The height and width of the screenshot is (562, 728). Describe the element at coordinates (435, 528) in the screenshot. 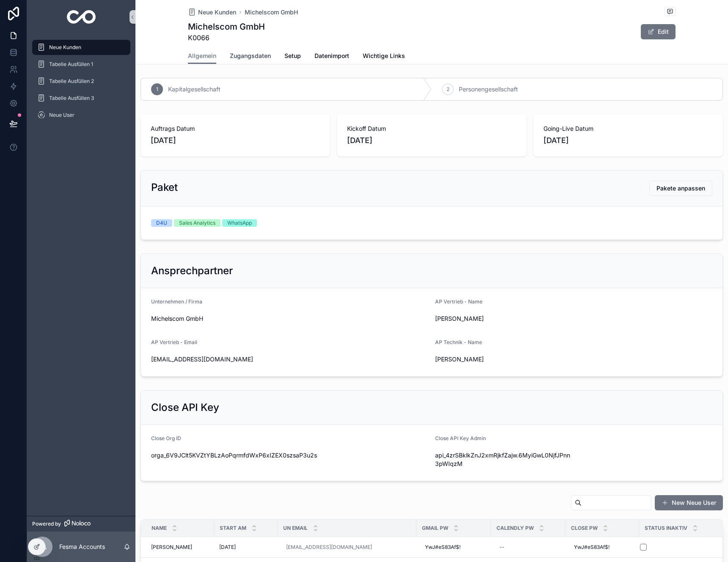

I see `span: Gmail Pw` at that location.